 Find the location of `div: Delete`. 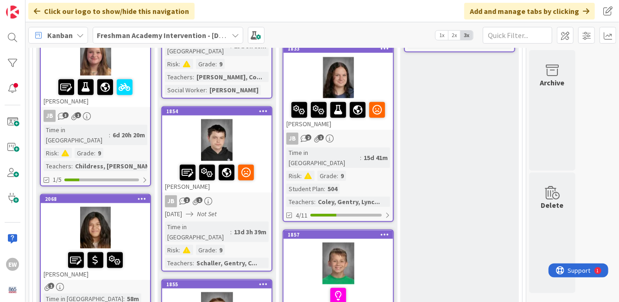

div: Delete is located at coordinates (552, 205).